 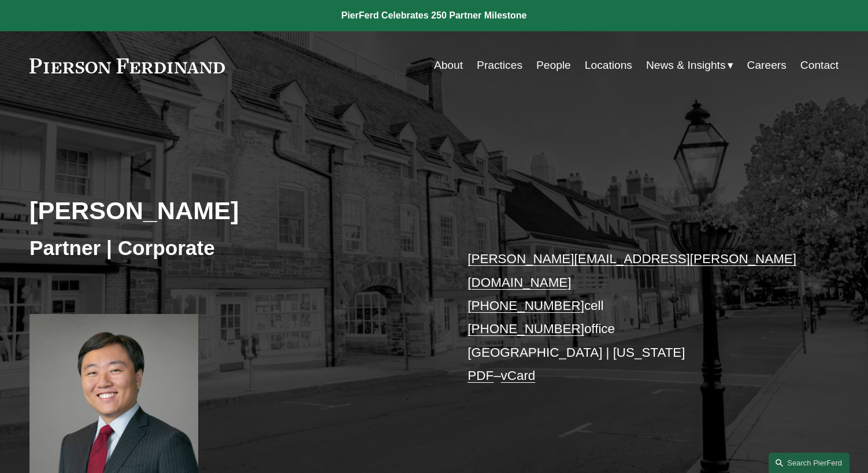 What do you see at coordinates (499, 66) in the screenshot?
I see `a: Practices` at bounding box center [499, 66].